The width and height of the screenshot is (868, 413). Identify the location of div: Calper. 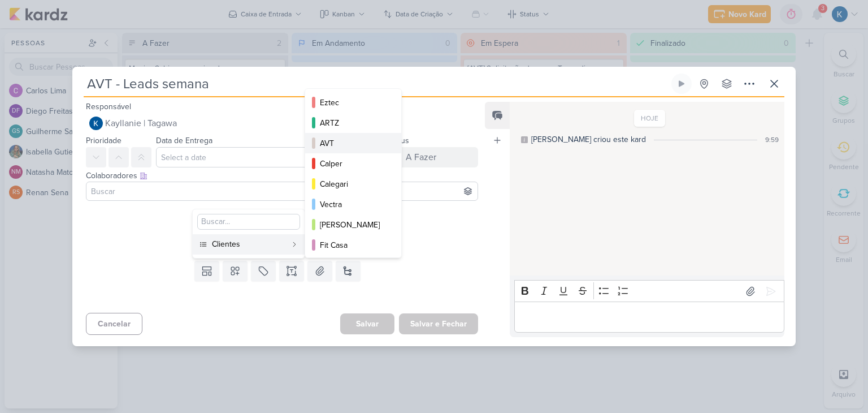
(354, 163).